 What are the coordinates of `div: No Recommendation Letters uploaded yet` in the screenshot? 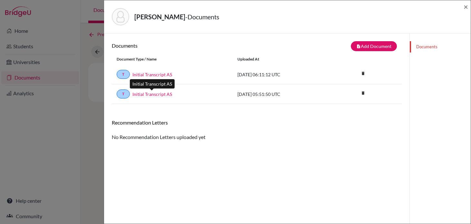 It's located at (257, 130).